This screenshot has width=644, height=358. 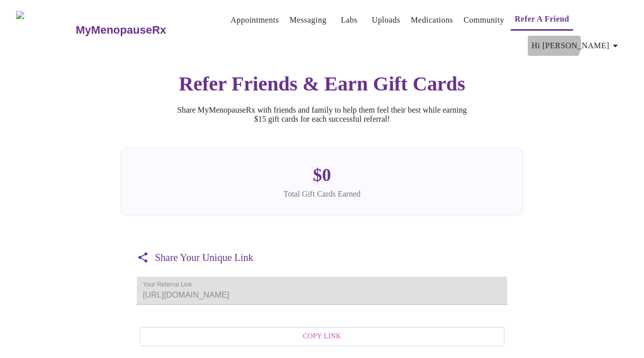 I want to click on a: Messaging, so click(x=307, y=20).